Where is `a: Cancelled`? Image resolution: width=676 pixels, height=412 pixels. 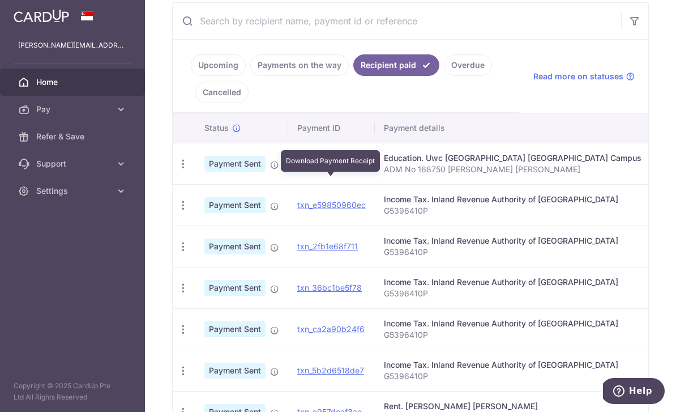
a: Cancelled is located at coordinates (222, 92).